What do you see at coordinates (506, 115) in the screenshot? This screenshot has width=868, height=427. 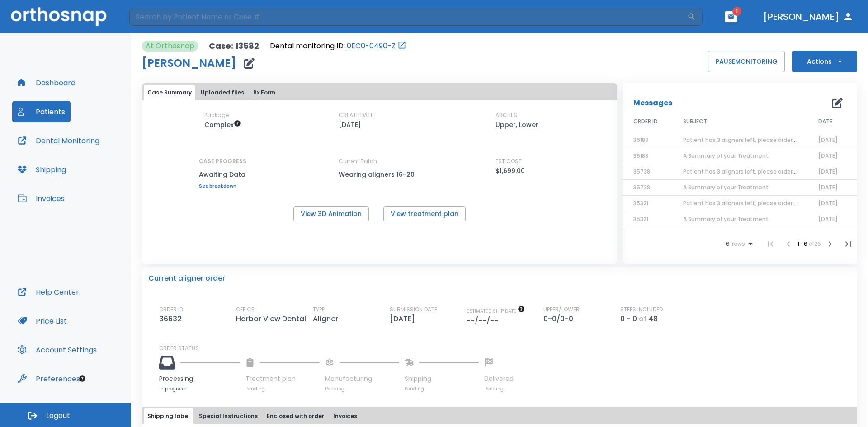 I see `p: ARCHES` at bounding box center [506, 115].